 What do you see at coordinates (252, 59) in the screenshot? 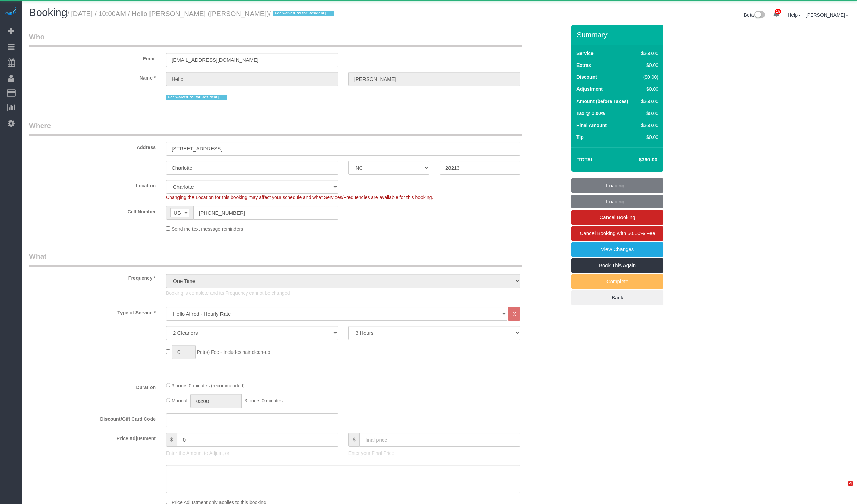
I see `input: Email` at bounding box center [252, 59].